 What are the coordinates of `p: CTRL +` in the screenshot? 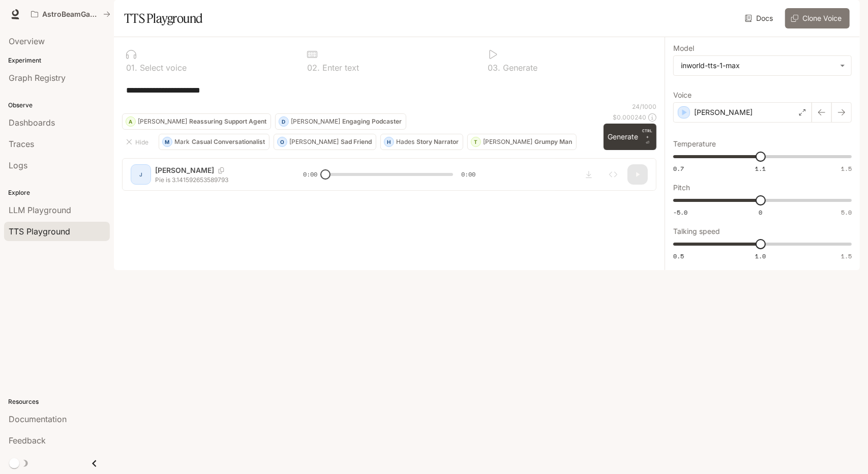 It's located at (647, 134).